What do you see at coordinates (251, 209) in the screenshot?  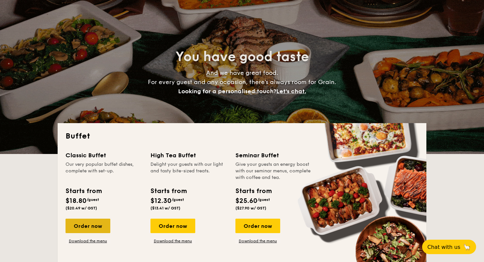 I see `span: ($27.90 w/ GST)` at bounding box center [251, 209].